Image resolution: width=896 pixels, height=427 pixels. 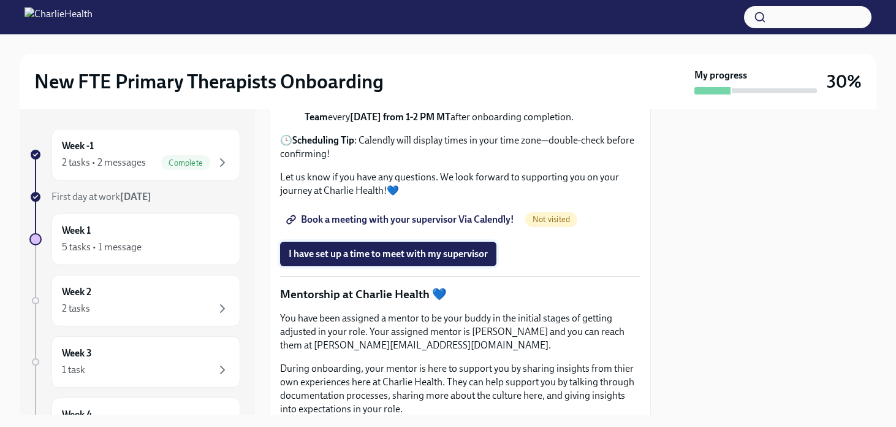 What do you see at coordinates (461, 147) in the screenshot?
I see `p: 🕒 : Calendly will display times in your time zone—double-check before confirming!` at bounding box center [461, 147].